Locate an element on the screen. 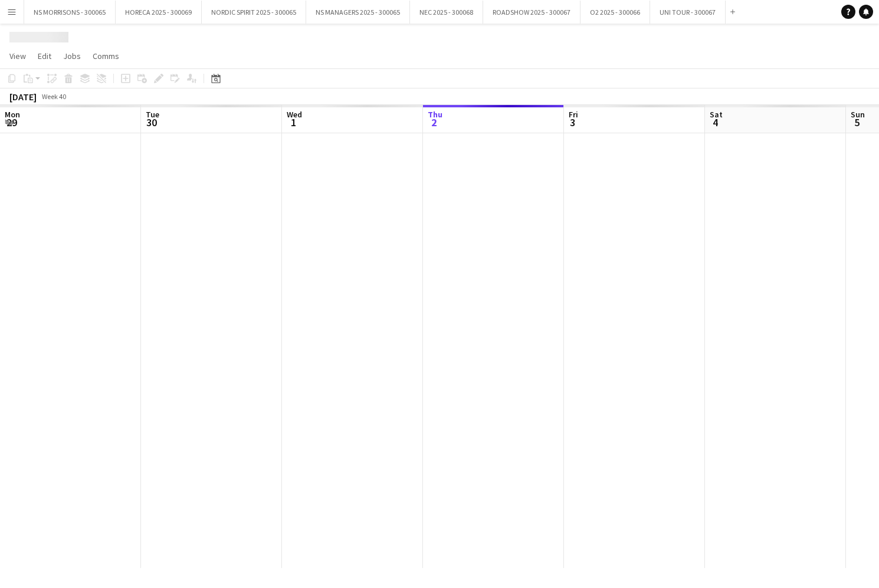 This screenshot has height=588, width=879. span: Wed is located at coordinates (294, 115).